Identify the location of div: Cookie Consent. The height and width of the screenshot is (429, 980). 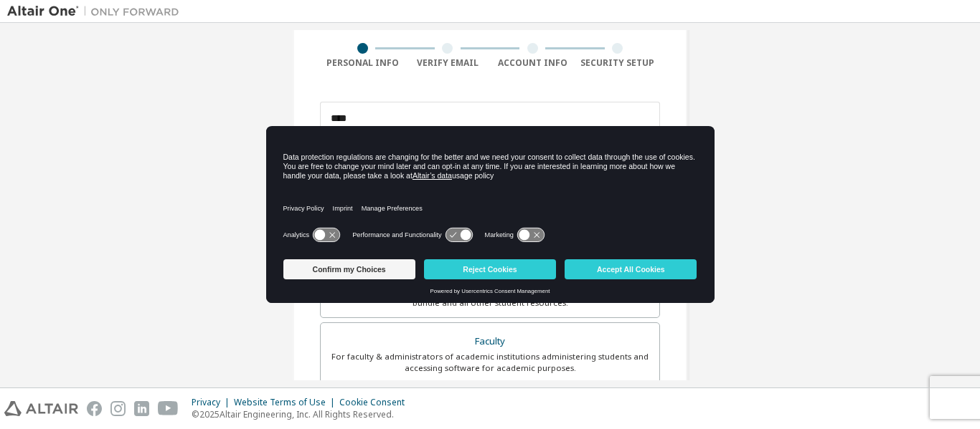
(376, 403).